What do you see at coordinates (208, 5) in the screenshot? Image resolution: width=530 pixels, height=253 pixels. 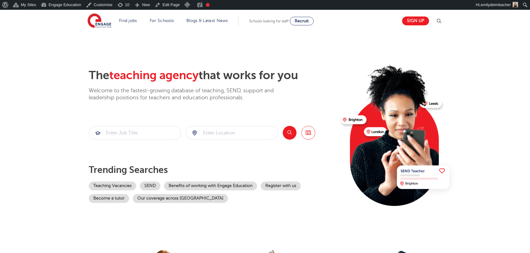 I see `div: Needs improvement` at bounding box center [208, 5].